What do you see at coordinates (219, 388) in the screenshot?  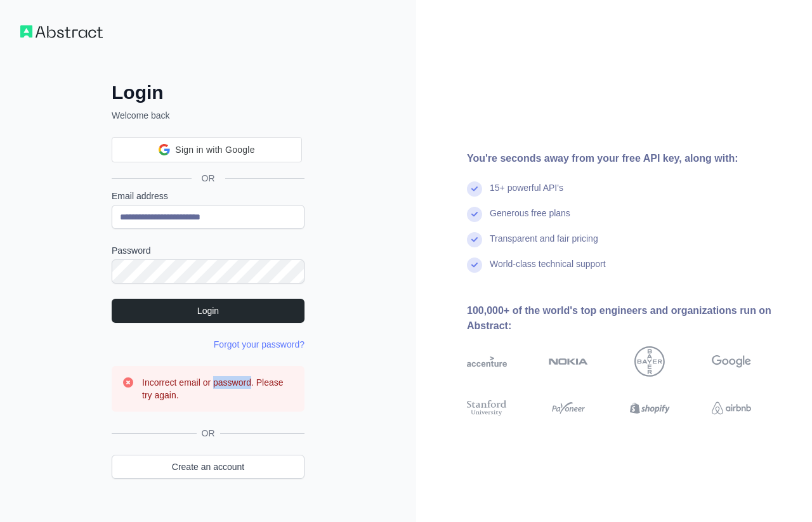 I see `h3: Incorrect email or password. Please try again.` at bounding box center [219, 388].